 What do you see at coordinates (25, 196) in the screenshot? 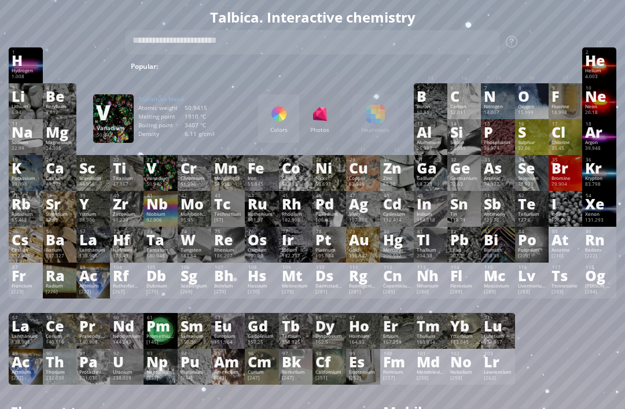
I see `div: 37` at bounding box center [25, 196].